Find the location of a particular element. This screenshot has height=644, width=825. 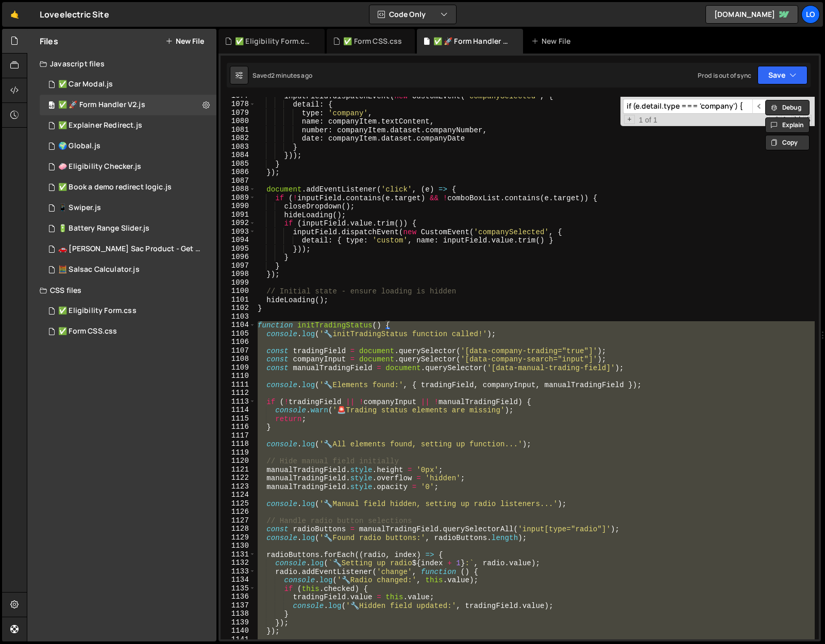

div: 1101 is located at coordinates (238, 300).